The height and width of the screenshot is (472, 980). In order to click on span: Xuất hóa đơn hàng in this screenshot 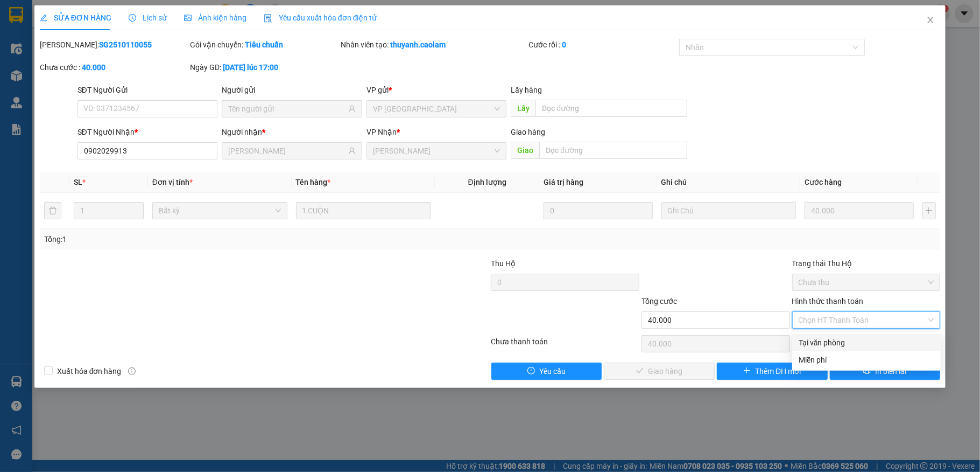, I will do `click(90, 371)`.